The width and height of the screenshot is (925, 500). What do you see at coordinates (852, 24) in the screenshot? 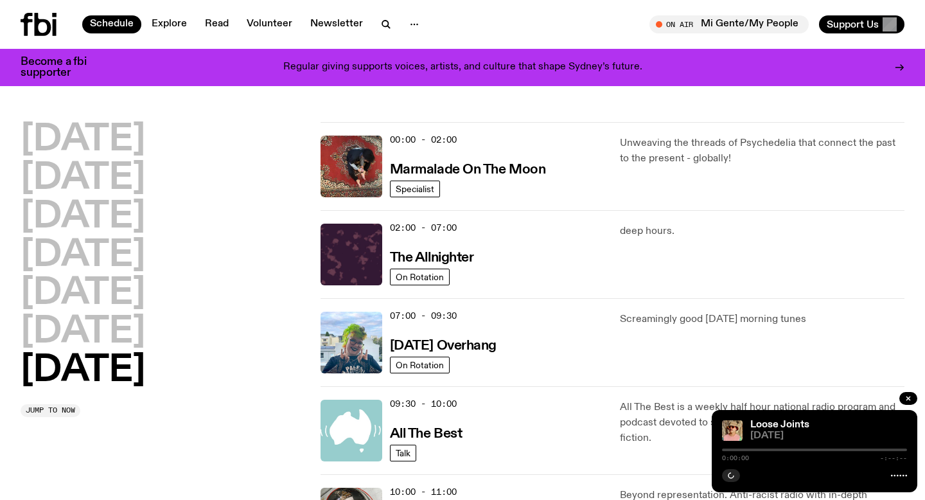
I see `span: Support Us` at bounding box center [852, 24].